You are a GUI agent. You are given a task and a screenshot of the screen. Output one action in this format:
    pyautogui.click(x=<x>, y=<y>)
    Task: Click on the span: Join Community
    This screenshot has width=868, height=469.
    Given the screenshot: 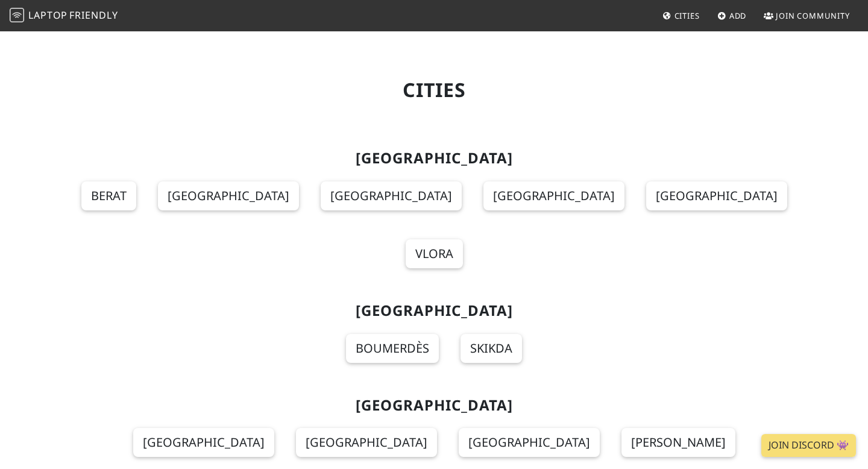 What is the action you would take?
    pyautogui.click(x=813, y=16)
    